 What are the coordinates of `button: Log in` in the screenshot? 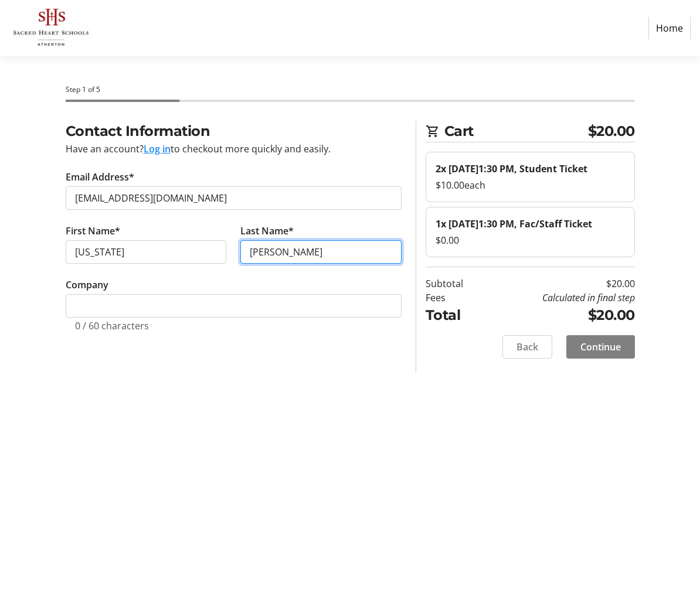 It's located at (157, 149).